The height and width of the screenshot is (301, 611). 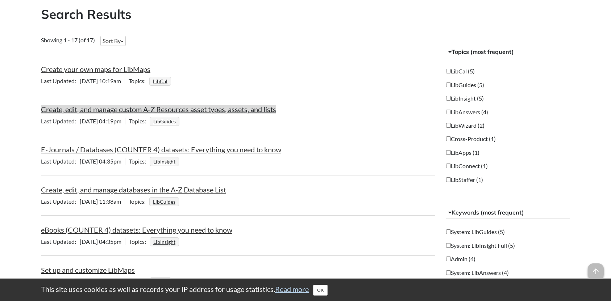 I want to click on input: Admin (4), so click(x=448, y=259).